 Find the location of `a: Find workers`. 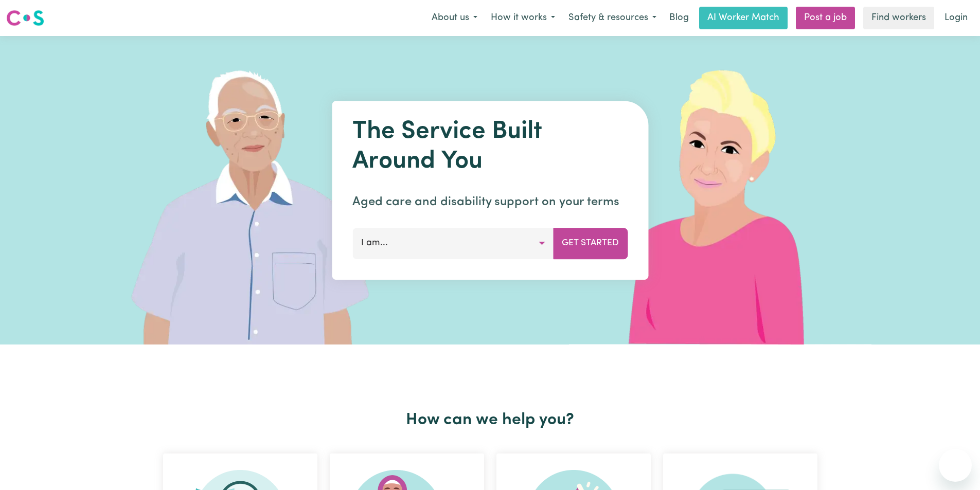

a: Find workers is located at coordinates (899, 18).